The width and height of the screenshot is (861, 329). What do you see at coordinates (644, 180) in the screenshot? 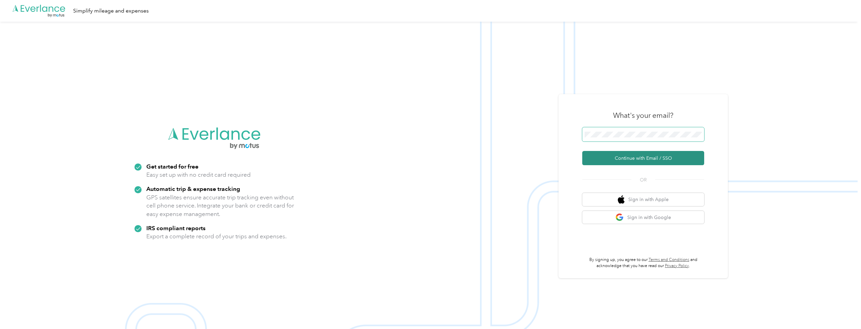
I see `span: OR` at bounding box center [644, 180].